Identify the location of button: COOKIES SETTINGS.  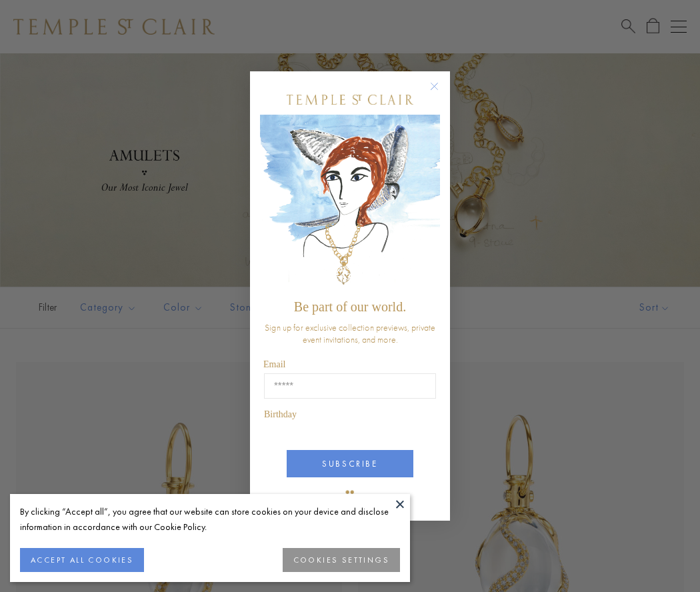
(341, 560).